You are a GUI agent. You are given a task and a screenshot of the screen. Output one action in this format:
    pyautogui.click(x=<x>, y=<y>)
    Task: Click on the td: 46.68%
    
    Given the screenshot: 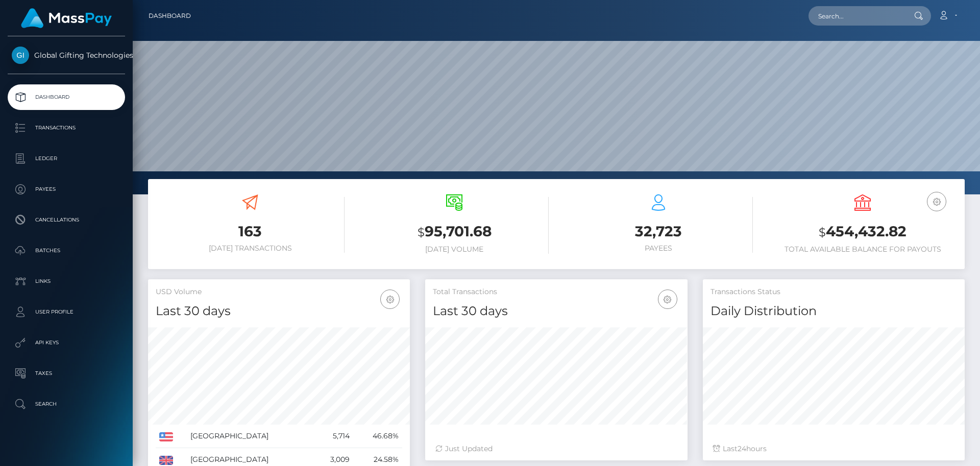 What is the action you would take?
    pyautogui.click(x=378, y=436)
    